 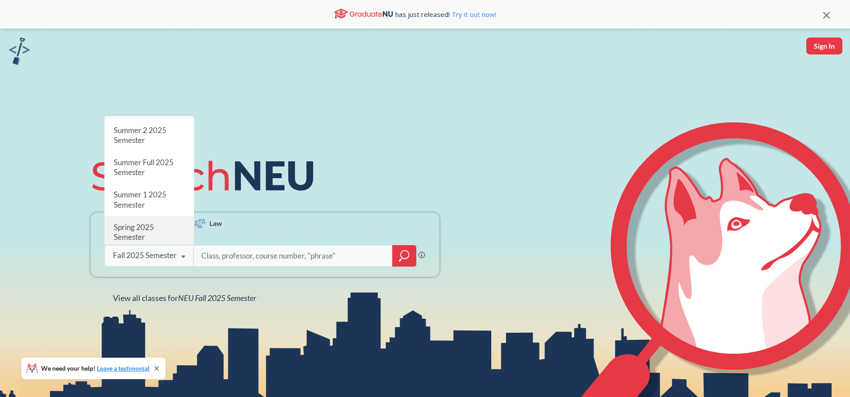 I want to click on a: Try it out now!, so click(x=473, y=14).